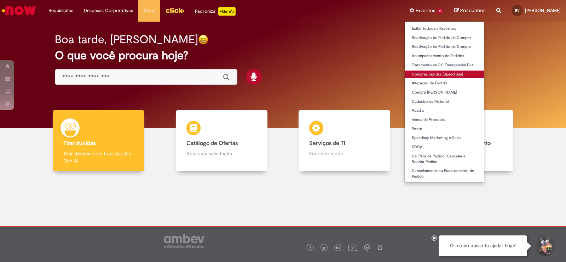  Describe the element at coordinates (461, 143) in the screenshot. I see `b: Base de Conhecimento` at that location.